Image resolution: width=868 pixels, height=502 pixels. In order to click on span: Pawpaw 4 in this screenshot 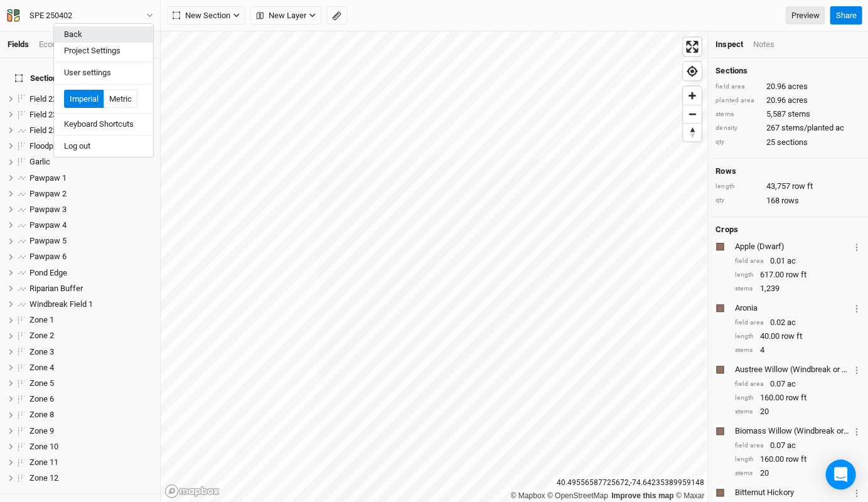, I will do `click(48, 224)`.